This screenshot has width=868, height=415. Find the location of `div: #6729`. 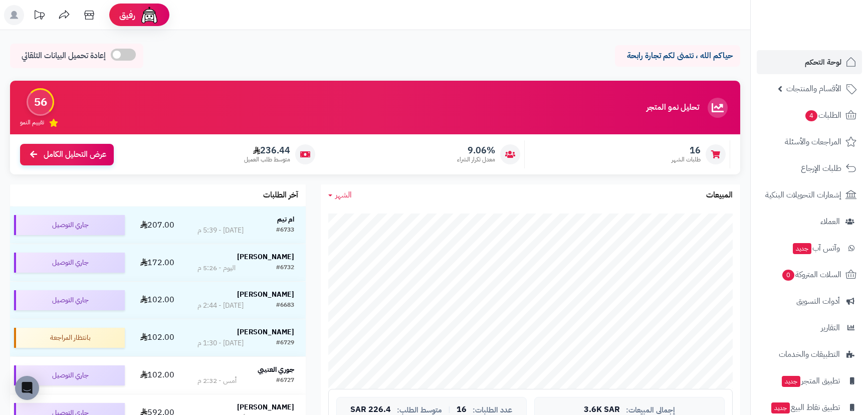

div: #6729 is located at coordinates (285, 343).